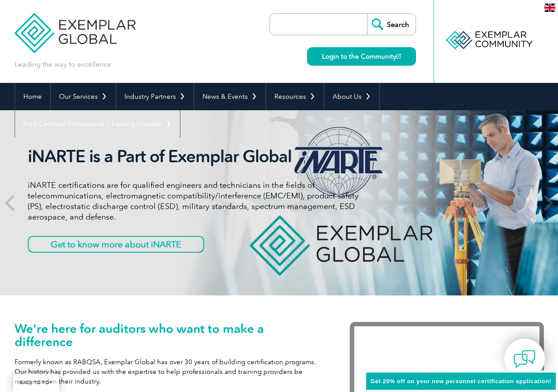 The image size is (558, 392). Describe the element at coordinates (116, 244) in the screenshot. I see `a: Get to know more about iNARTE` at that location.